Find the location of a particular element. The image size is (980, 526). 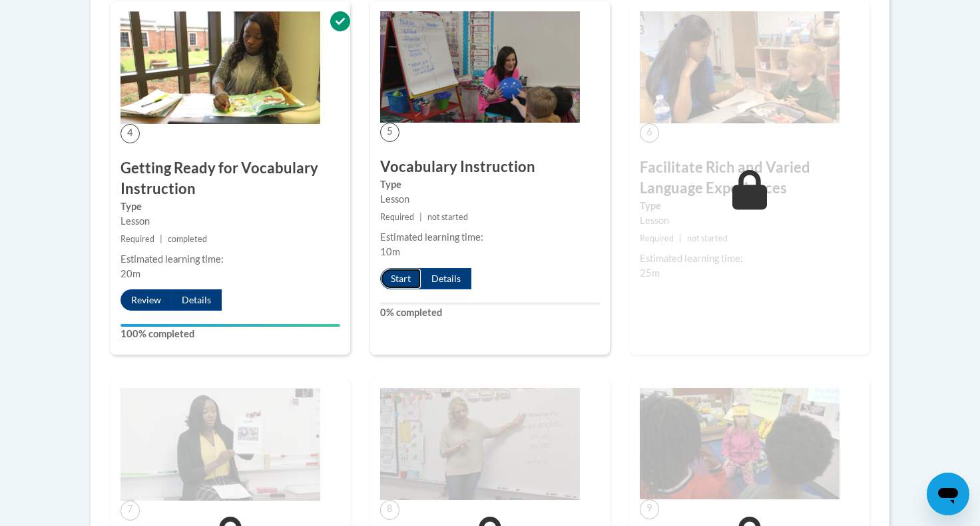

h3: Vocabulary Instruction is located at coordinates (490, 166).